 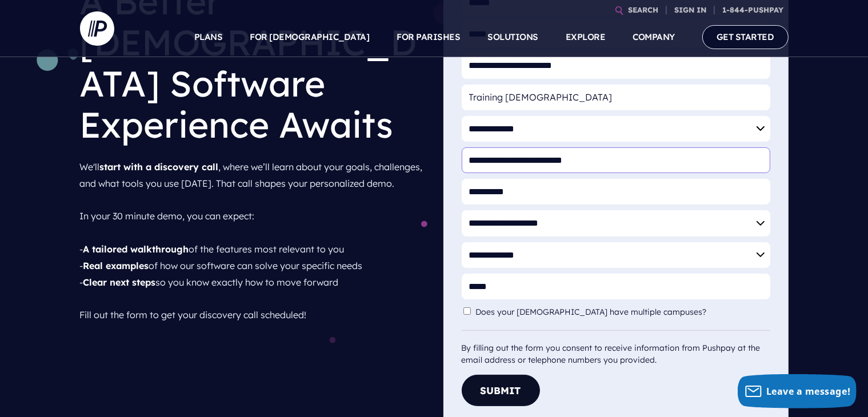 What do you see at coordinates (119, 282) in the screenshot?
I see `strong: Clear next steps` at bounding box center [119, 282].